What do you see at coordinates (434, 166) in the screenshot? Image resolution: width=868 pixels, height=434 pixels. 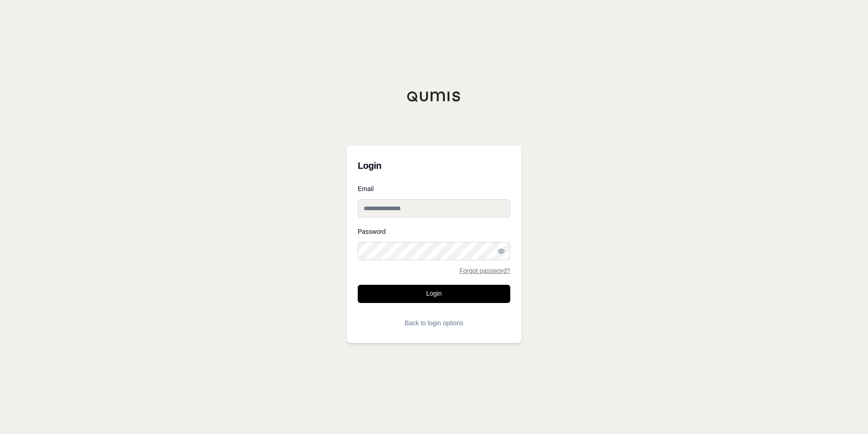 I see `h3: Login` at bounding box center [434, 166].